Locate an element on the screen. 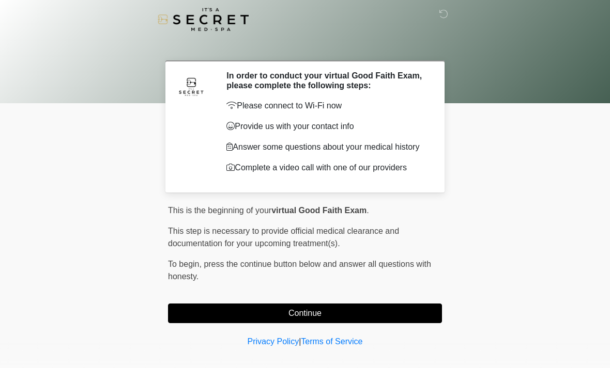 The height and width of the screenshot is (368, 610). p: Please connect to Wi-Fi now is located at coordinates (326, 106).